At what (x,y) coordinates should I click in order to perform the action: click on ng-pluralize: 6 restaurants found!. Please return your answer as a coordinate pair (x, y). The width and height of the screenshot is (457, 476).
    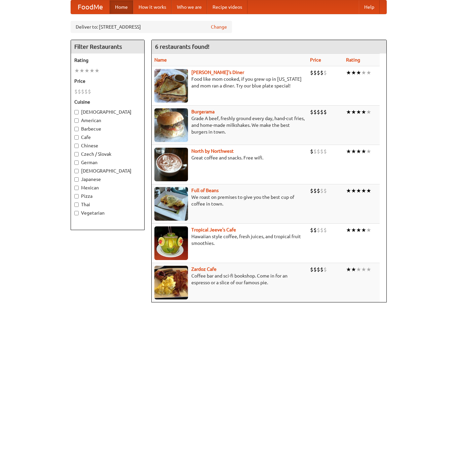
    Looking at the image, I should click on (183, 46).